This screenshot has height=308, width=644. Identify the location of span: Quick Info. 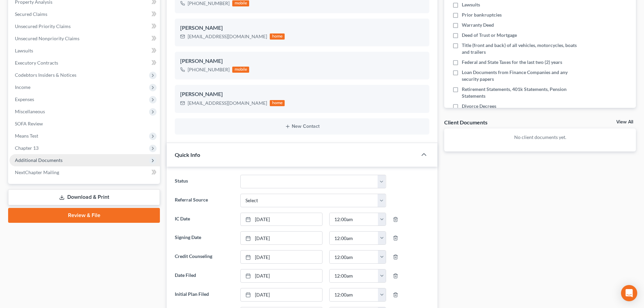
(187, 155).